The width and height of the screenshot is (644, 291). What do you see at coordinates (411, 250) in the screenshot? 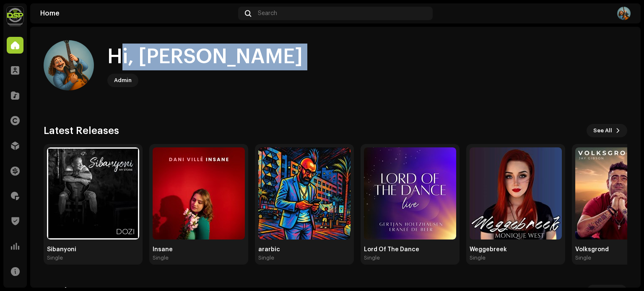
I see `div: Lord Of The Dance` at bounding box center [411, 250].